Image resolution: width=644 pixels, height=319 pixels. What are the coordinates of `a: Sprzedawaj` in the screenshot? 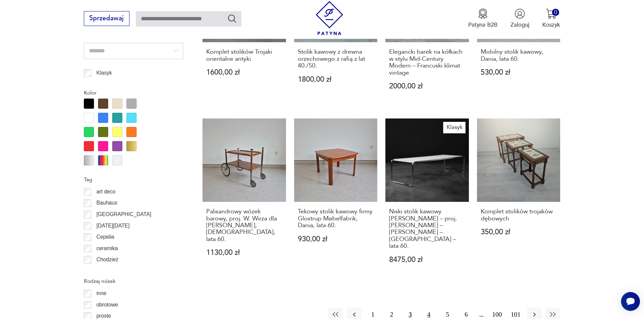 It's located at (106, 19).